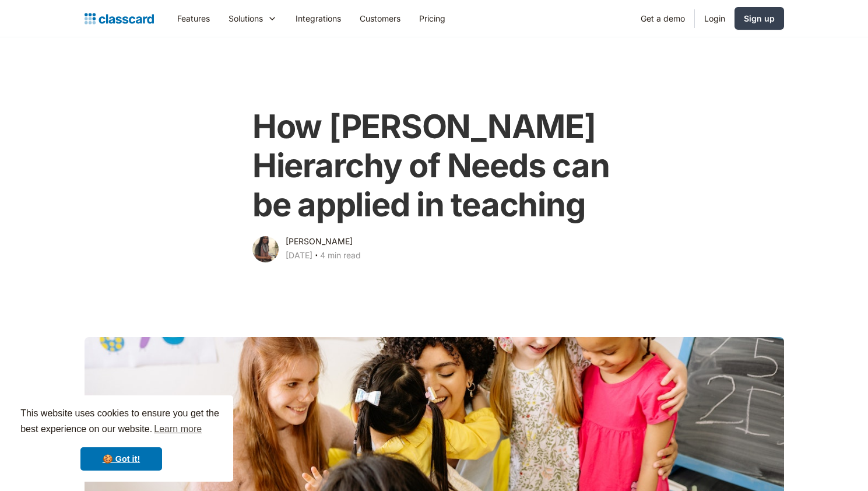 The height and width of the screenshot is (491, 868). I want to click on a: Customers, so click(380, 18).